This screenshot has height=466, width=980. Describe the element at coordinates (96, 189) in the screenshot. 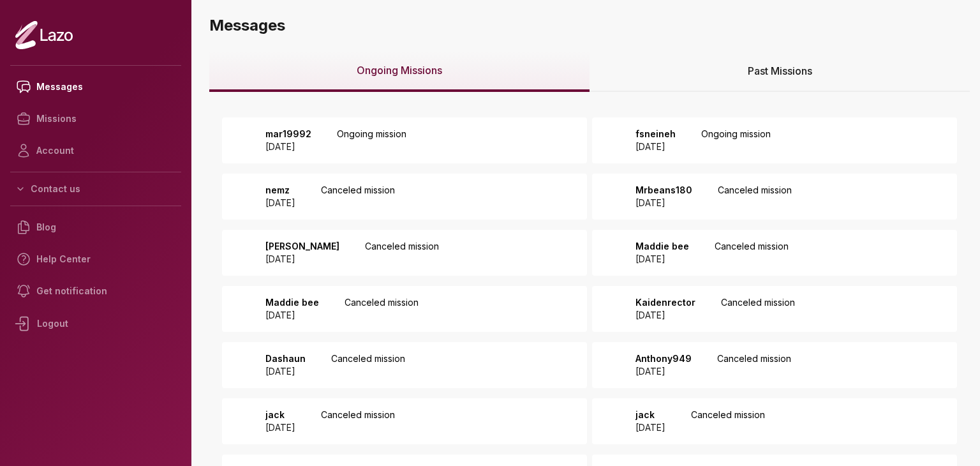

I see `button: Contact us` at that location.